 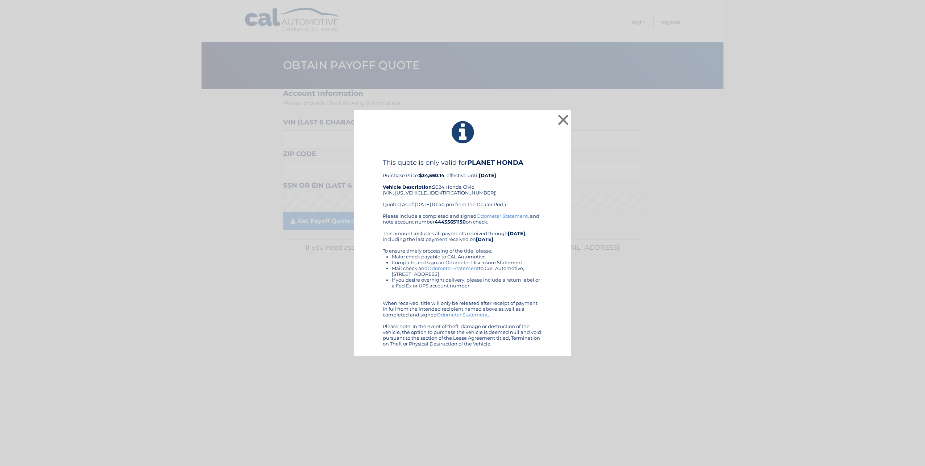 What do you see at coordinates (432, 175) in the screenshot?
I see `b: $34,560.14` at bounding box center [432, 175].